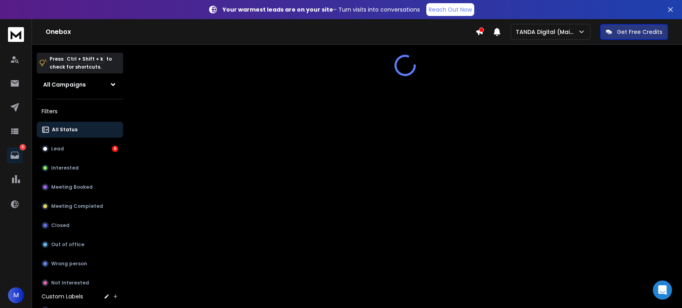  I want to click on h1: All Campaigns, so click(64, 85).